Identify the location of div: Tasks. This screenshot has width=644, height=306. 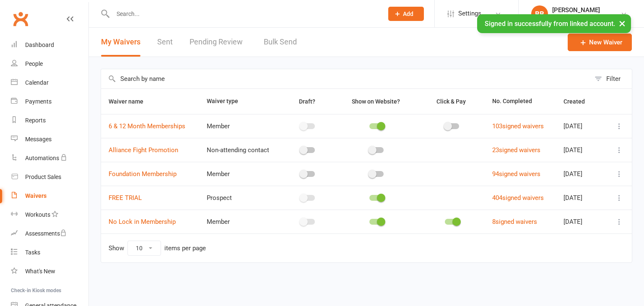
(33, 252).